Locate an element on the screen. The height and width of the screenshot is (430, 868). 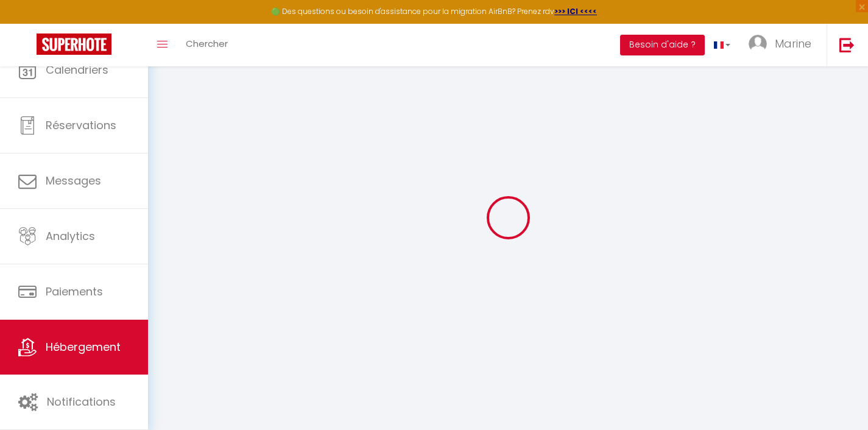
span: Notifications is located at coordinates (81, 402).